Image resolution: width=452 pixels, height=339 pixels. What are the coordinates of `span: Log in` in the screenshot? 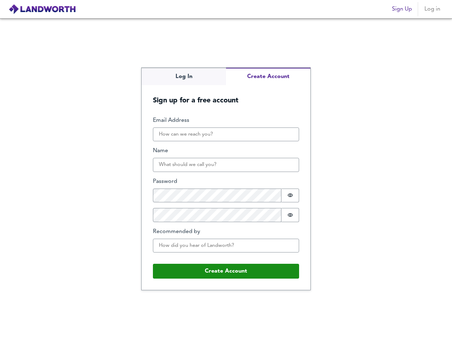 It's located at (432, 9).